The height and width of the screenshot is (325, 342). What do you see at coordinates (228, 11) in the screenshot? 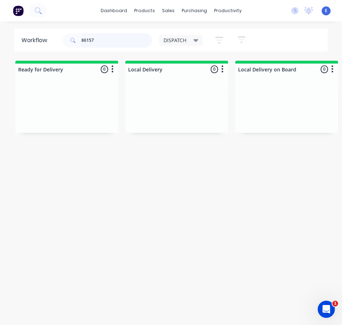
I see `div: productivity` at bounding box center [228, 11].